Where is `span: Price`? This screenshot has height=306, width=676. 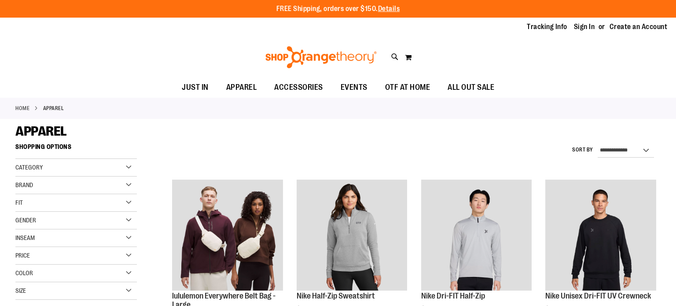
span: Price is located at coordinates (22, 255).